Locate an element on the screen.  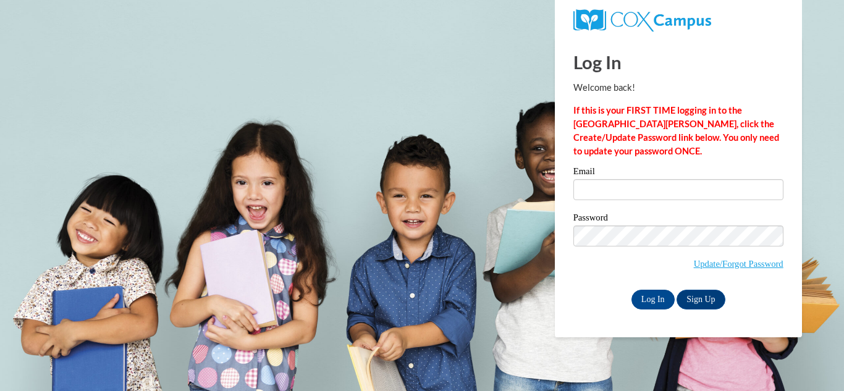
a: Sign Up is located at coordinates (700, 300).